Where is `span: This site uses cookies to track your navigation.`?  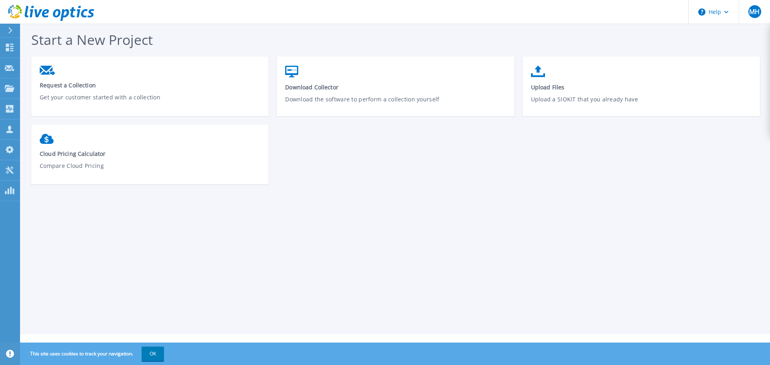 span: This site uses cookies to track your navigation. is located at coordinates (93, 354).